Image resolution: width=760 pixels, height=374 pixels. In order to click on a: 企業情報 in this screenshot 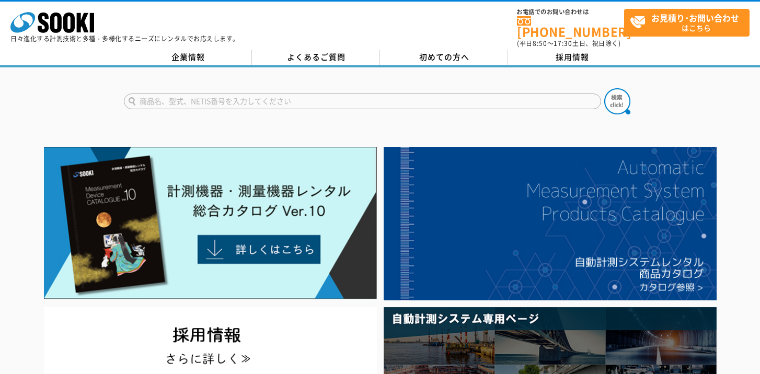, I will do `click(188, 57)`.